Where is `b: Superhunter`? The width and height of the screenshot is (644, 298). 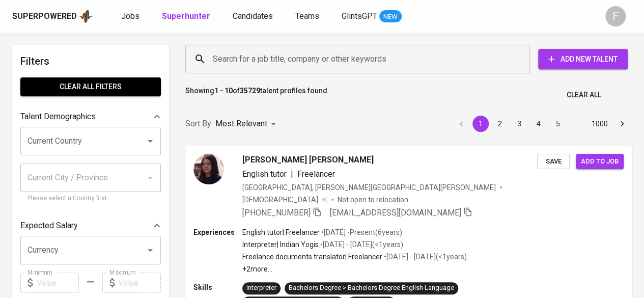 b: Superhunter is located at coordinates (186, 16).